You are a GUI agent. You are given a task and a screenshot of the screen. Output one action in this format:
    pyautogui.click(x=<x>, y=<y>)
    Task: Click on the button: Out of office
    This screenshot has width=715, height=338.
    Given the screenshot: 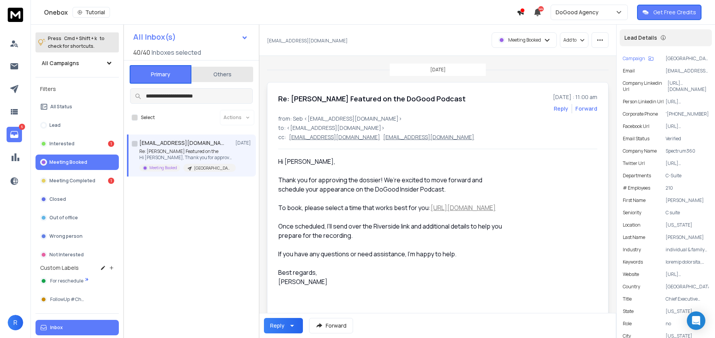 What is the action you would take?
    pyautogui.click(x=77, y=218)
    